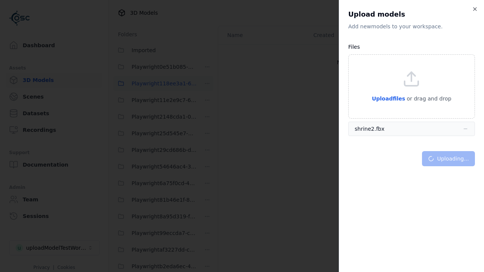 This screenshot has height=272, width=484. What do you see at coordinates (429, 99) in the screenshot?
I see `p: or drag and drop` at bounding box center [429, 99].